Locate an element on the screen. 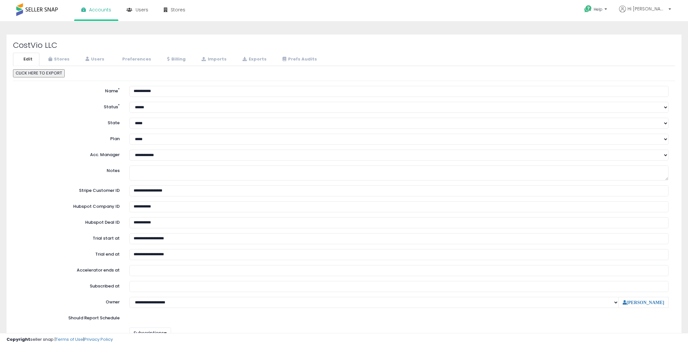 This screenshot has width=688, height=346. button: Subscriptions is located at coordinates (150, 333).